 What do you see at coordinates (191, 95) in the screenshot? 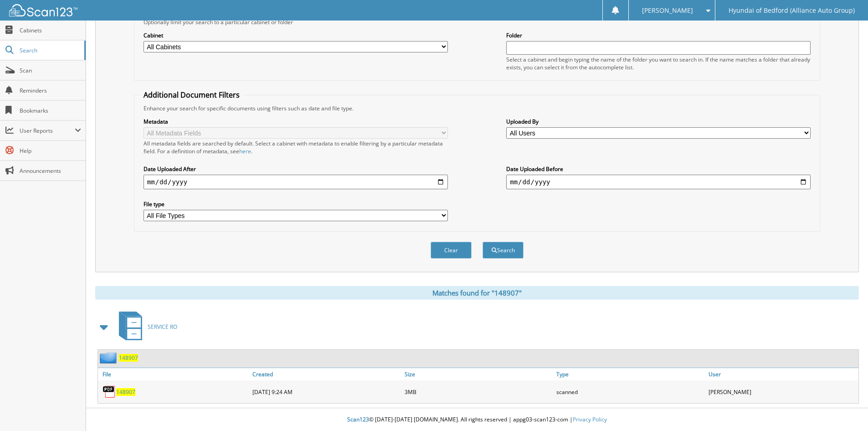
I see `legend: Additional Document Filters` at bounding box center [191, 95].